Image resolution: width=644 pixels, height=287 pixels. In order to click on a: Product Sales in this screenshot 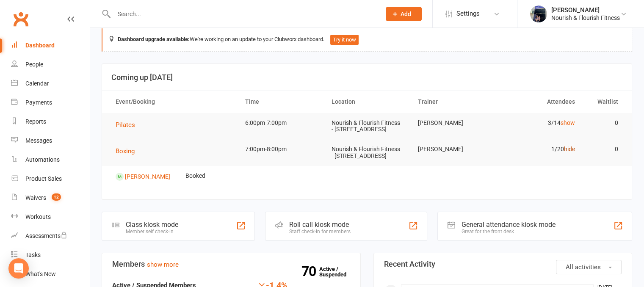, I will do `click(50, 179)`.